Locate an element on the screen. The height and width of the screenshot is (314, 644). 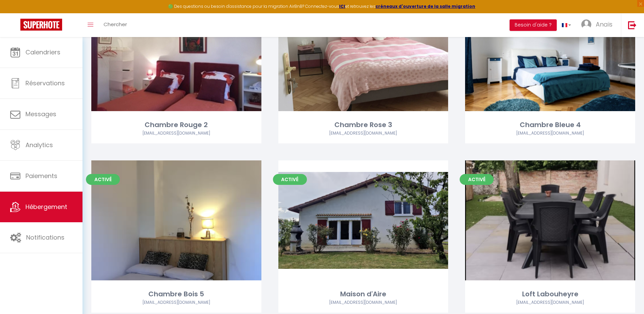
div: Chambre Rose 3 is located at coordinates (363, 125).